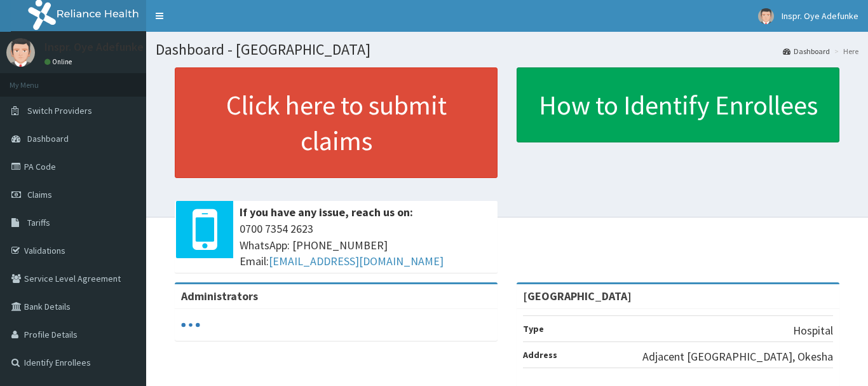 Image resolution: width=868 pixels, height=386 pixels. I want to click on a: Dashboard, so click(806, 51).